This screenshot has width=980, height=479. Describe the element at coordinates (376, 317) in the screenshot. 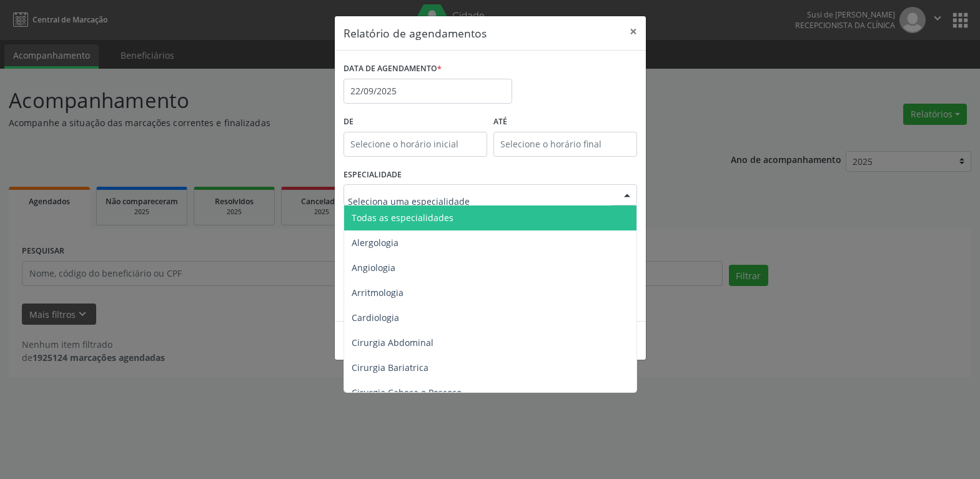

I see `span: Cardiologia` at that location.